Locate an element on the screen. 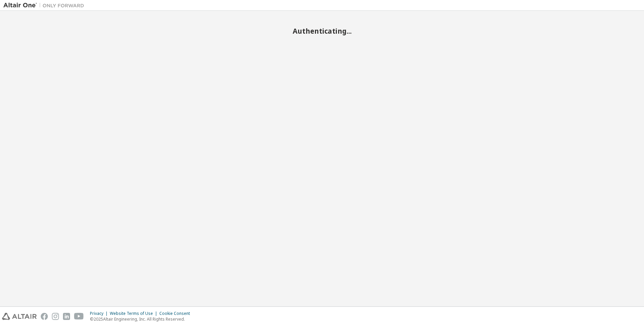 This screenshot has width=644, height=326. img: altair_logo.svg is located at coordinates (19, 316).